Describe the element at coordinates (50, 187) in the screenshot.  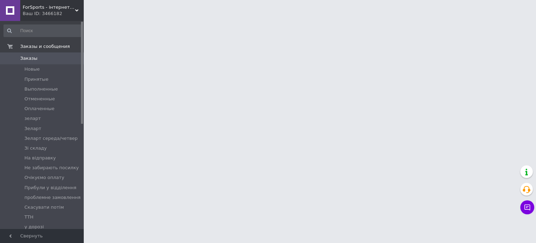
I see `span: Прибули у відділення` at that location.